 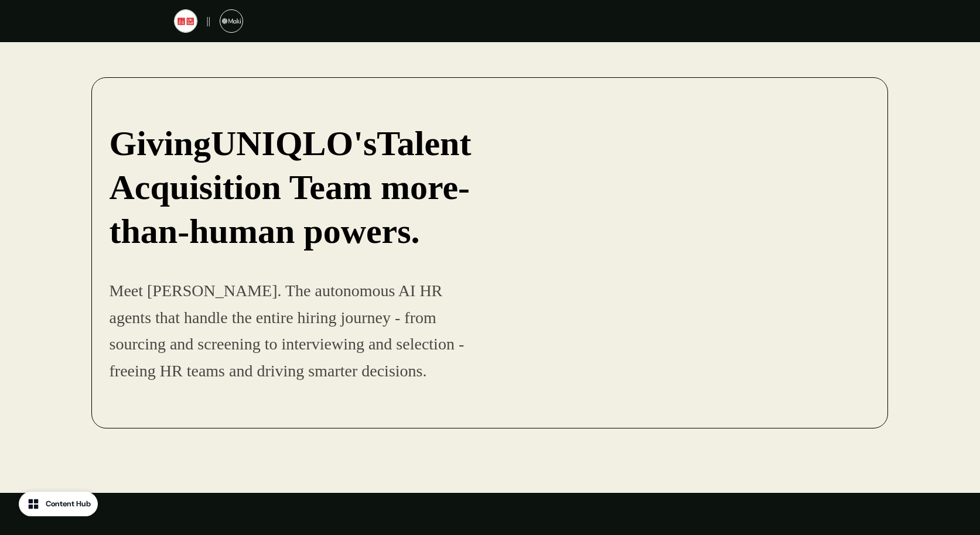 What do you see at coordinates (160, 144) in the screenshot?
I see `strong: Giving` at bounding box center [160, 144].